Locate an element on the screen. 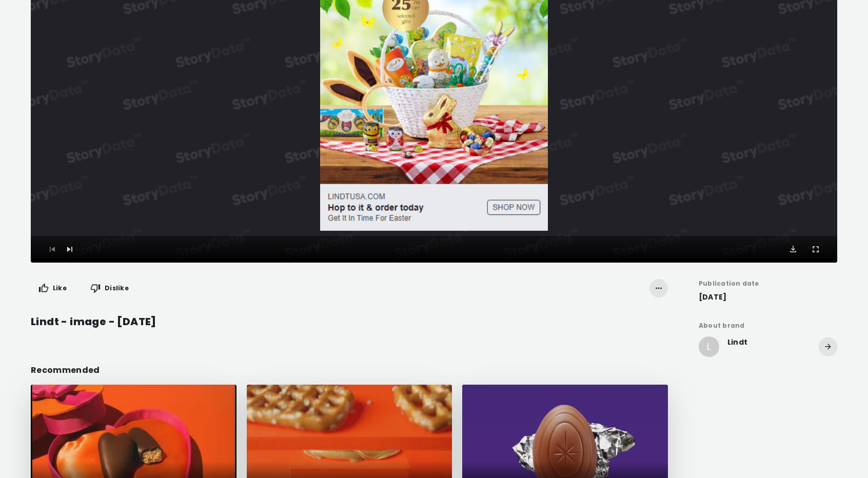 The width and height of the screenshot is (868, 478). span: L is located at coordinates (708, 347).